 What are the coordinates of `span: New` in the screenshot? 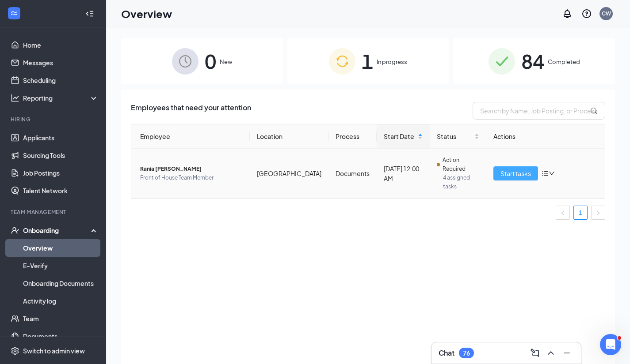 It's located at (226, 62).